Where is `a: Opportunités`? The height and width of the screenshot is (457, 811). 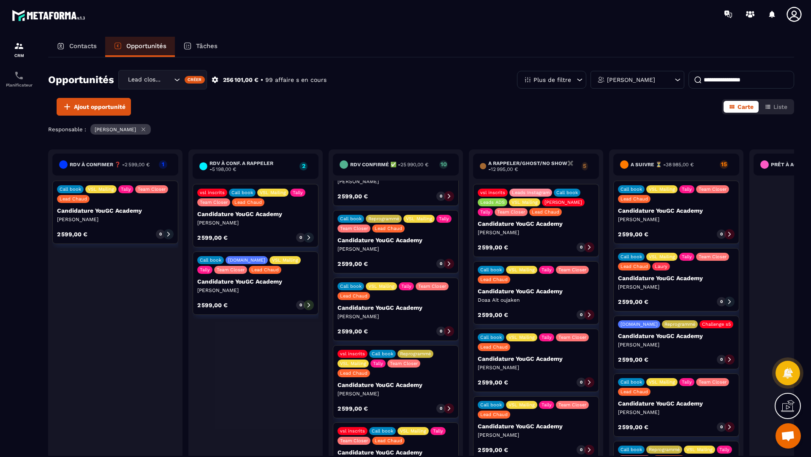
a: Opportunités is located at coordinates (140, 47).